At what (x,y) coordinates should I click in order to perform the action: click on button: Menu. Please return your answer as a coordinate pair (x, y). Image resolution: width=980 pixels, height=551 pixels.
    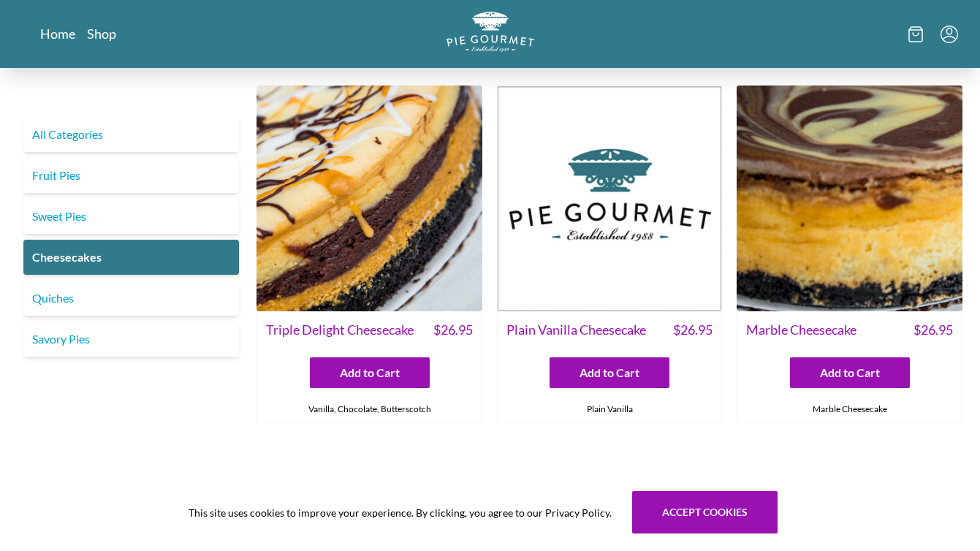
    Looking at the image, I should click on (949, 34).